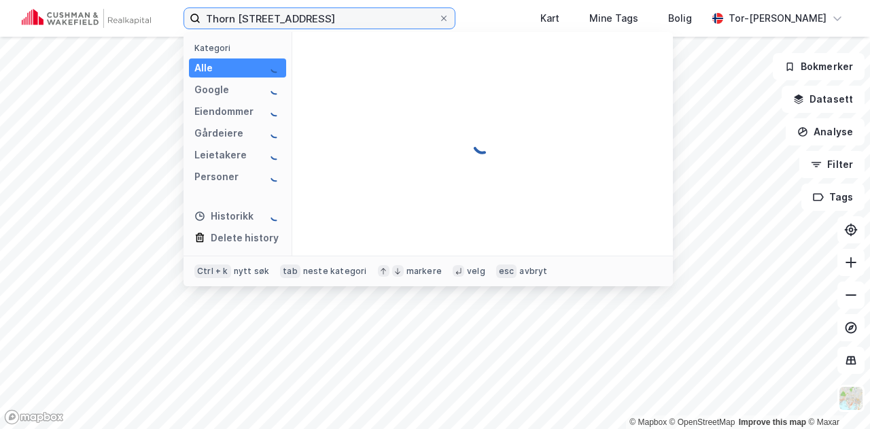  Describe the element at coordinates (533, 271) in the screenshot. I see `div: avbryt` at that location.